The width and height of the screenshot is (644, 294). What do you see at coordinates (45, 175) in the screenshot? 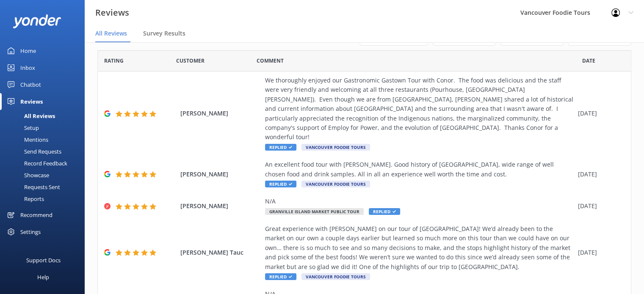
I see `a: Showcase` at bounding box center [45, 175].